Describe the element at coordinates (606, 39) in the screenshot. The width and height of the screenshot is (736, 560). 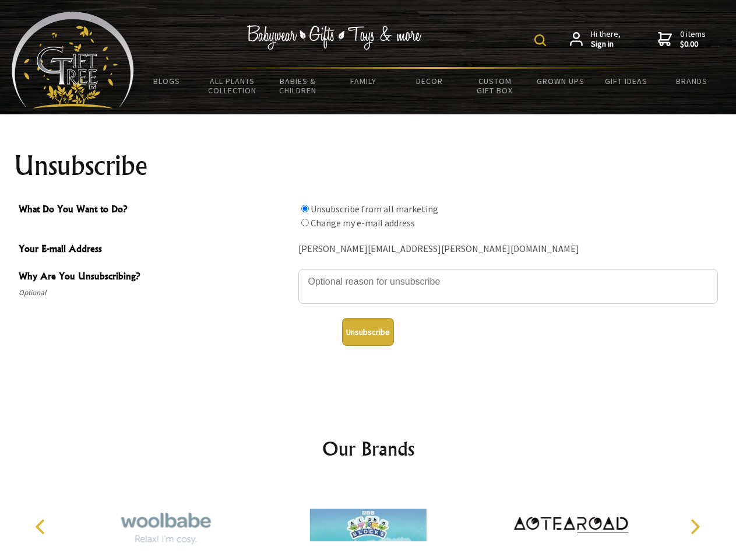
I see `span: Hi there,` at that location.